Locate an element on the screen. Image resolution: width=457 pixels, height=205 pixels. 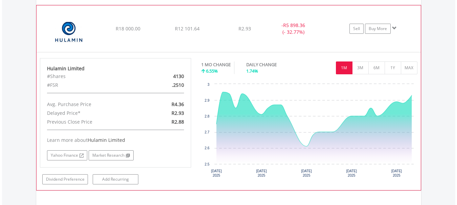
a: Sell is located at coordinates (356, 29).